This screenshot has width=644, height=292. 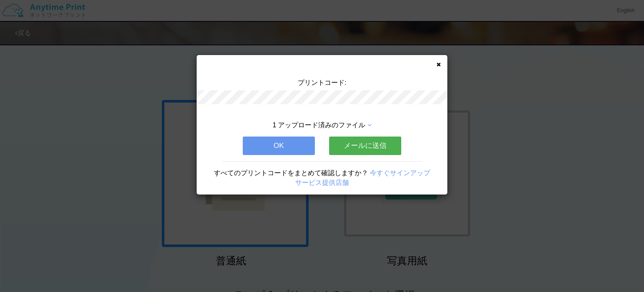 What do you see at coordinates (319, 125) in the screenshot?
I see `span: 1 アップロード済みのファイル` at bounding box center [319, 125].